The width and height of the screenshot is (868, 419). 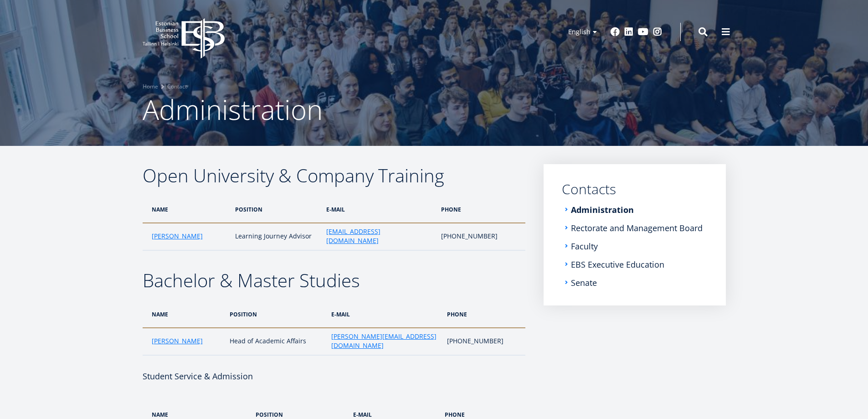 I want to click on a: Senate, so click(x=583, y=283).